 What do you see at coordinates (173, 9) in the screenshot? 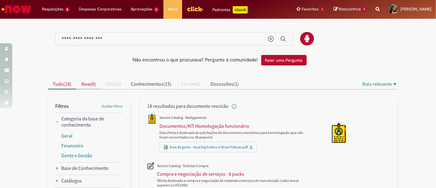
I see `span: More` at bounding box center [173, 9].